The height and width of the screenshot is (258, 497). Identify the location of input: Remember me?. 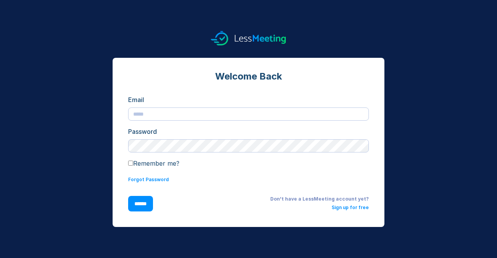
(131, 163).